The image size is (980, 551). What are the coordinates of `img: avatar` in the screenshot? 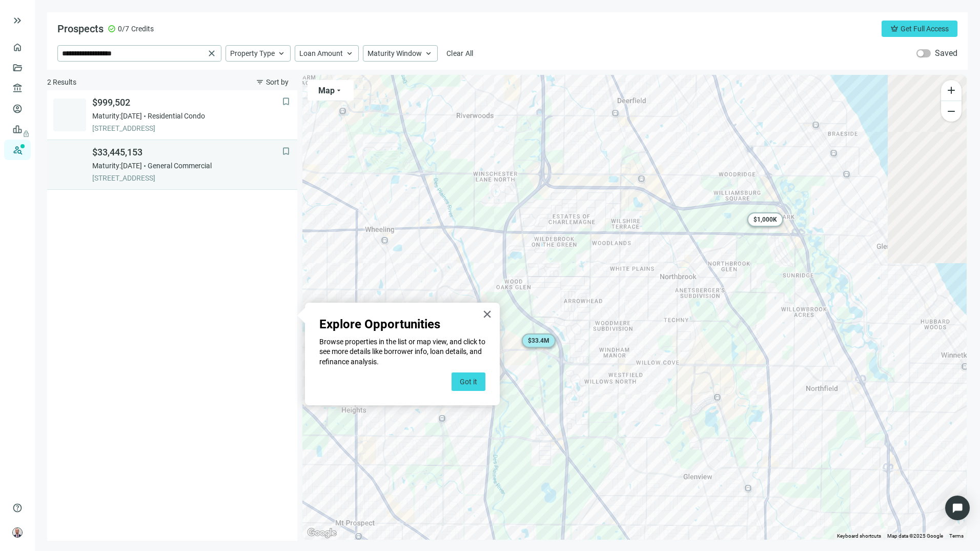 It's located at (18, 533).